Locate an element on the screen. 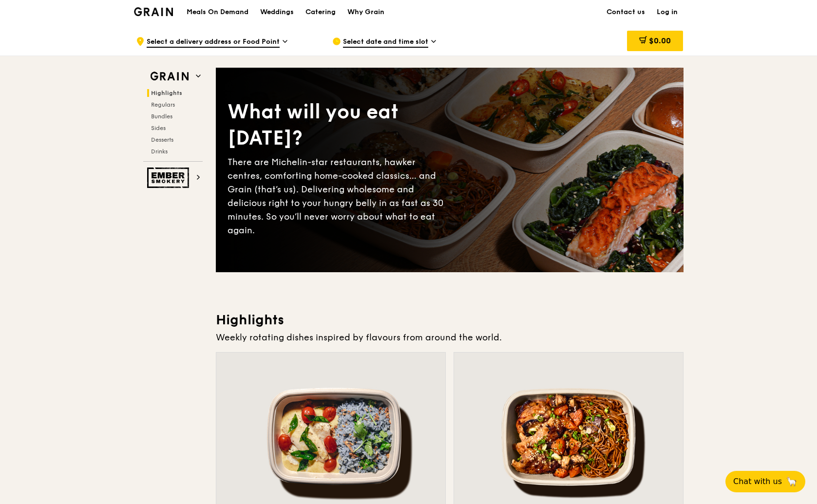 This screenshot has height=504, width=817. img: Ember Smokery web logo is located at coordinates (169, 178).